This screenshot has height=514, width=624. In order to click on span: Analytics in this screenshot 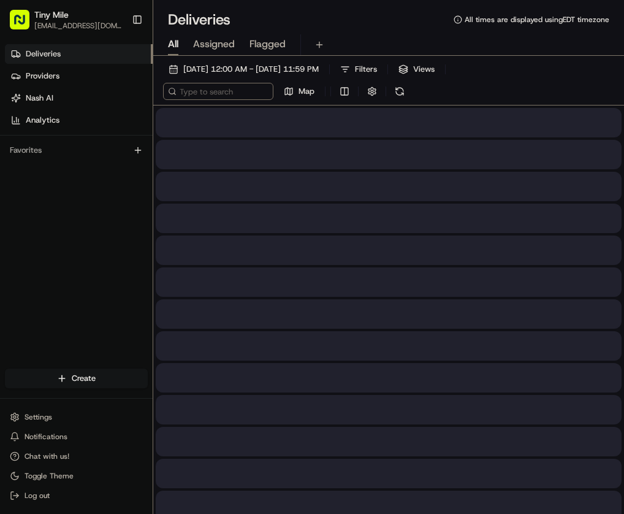, I will do `click(42, 120)`.